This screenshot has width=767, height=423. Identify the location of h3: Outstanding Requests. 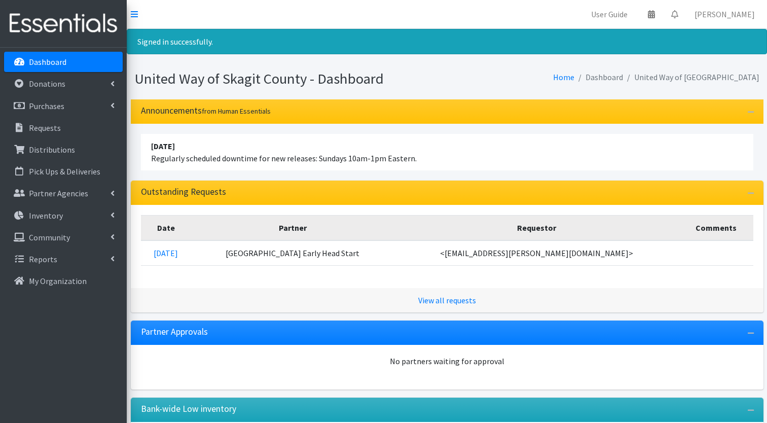
(184, 192).